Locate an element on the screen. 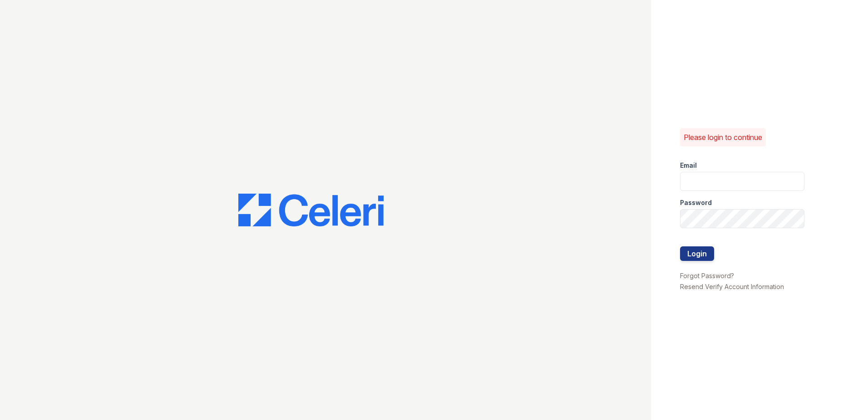  img: CE_Logo_Blue-a8612792a0a2168367f1c8372b55b34899dd931a85d93a1a3d3e32e68fde9ad4.png is located at coordinates (311, 210).